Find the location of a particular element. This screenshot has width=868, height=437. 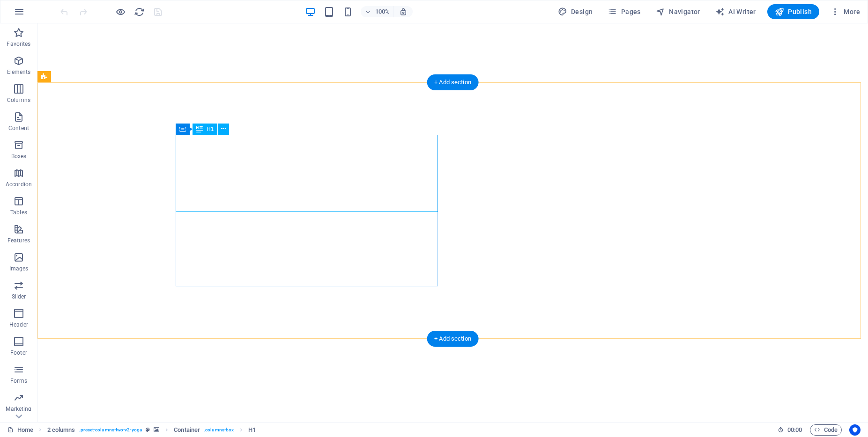

button: 100% is located at coordinates (377, 11).